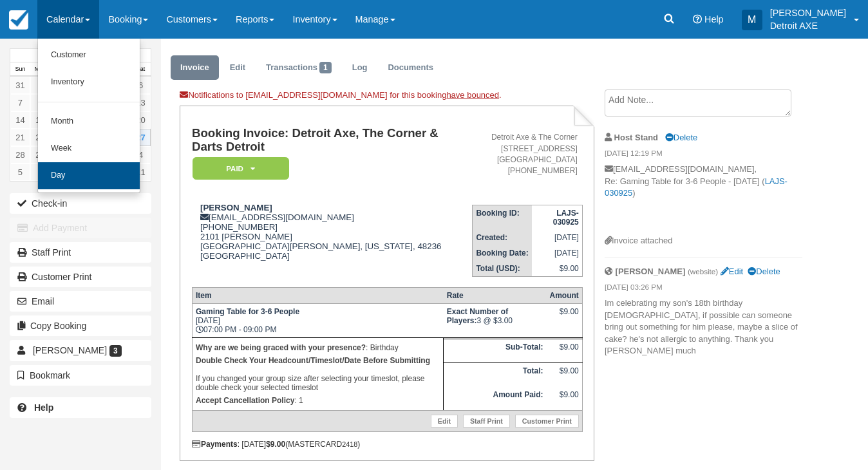  What do you see at coordinates (318, 374) in the screenshot?
I see `p: If you changed your group size after selecting your timeslot, please double check your selected t...` at bounding box center [318, 374].